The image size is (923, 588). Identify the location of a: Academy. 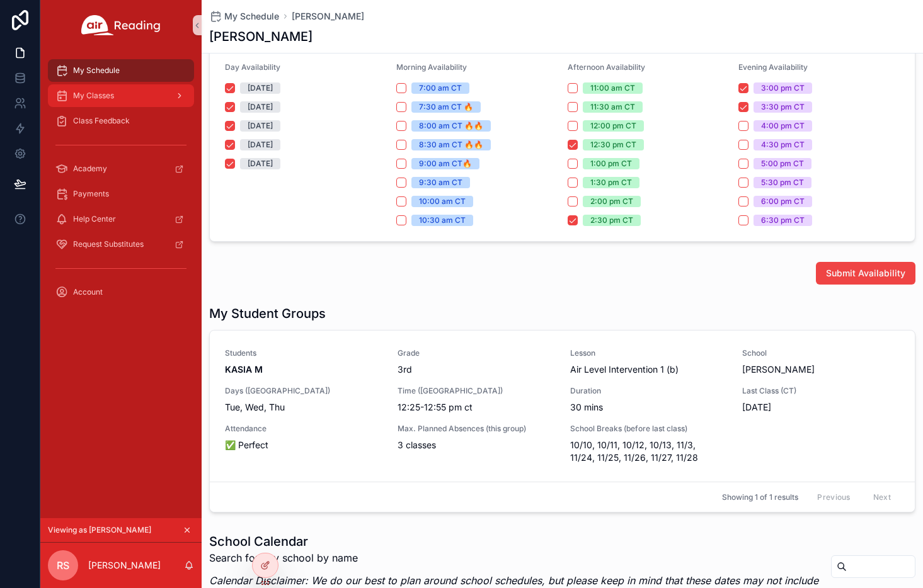
(121, 169).